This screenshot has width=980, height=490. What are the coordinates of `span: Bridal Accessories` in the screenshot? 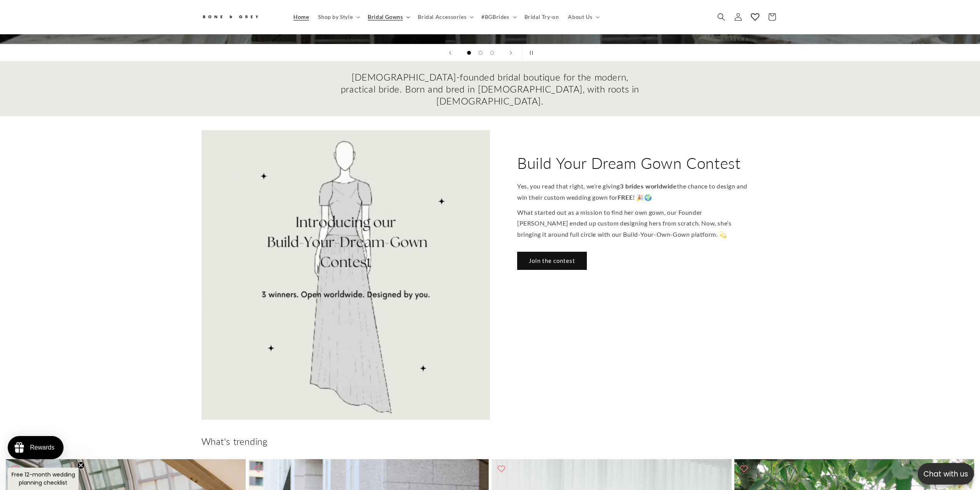 It's located at (442, 17).